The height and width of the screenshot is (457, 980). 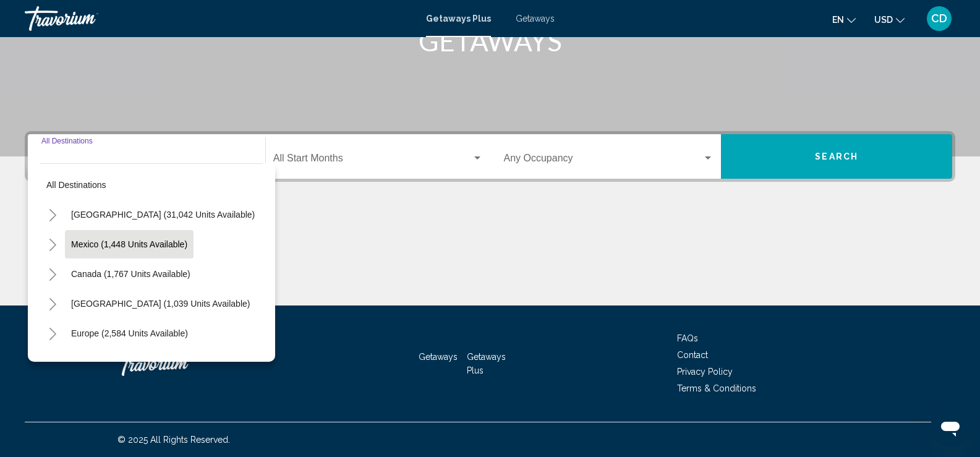 What do you see at coordinates (705, 372) in the screenshot?
I see `span: Privacy Policy` at bounding box center [705, 372].